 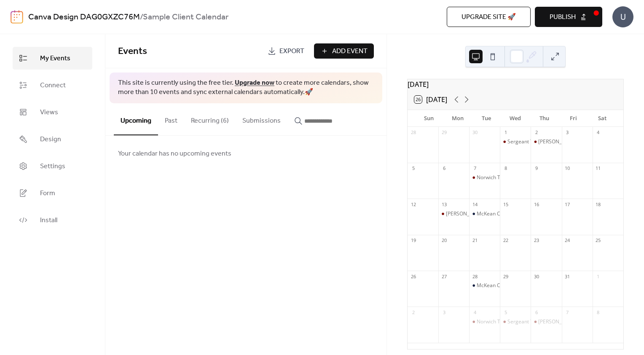 I want to click on button: Recurring (6), so click(x=210, y=119).